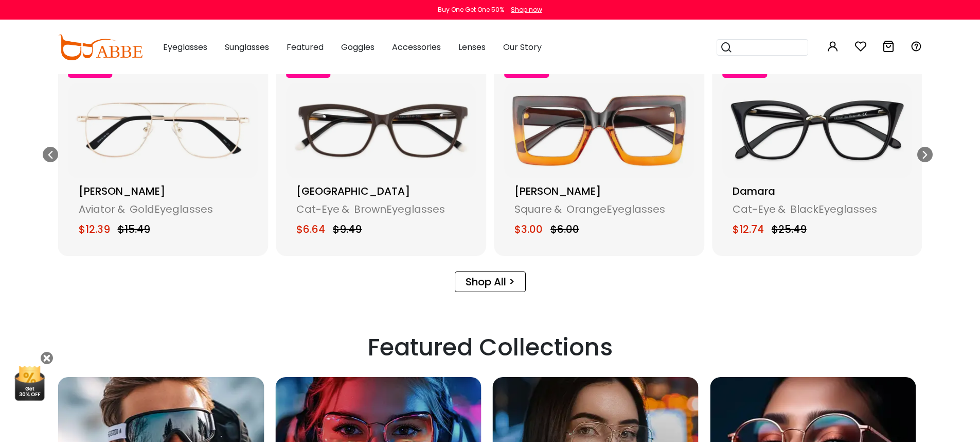  What do you see at coordinates (471, 10) in the screenshot?
I see `div: Buy One Get One 50%` at bounding box center [471, 10].